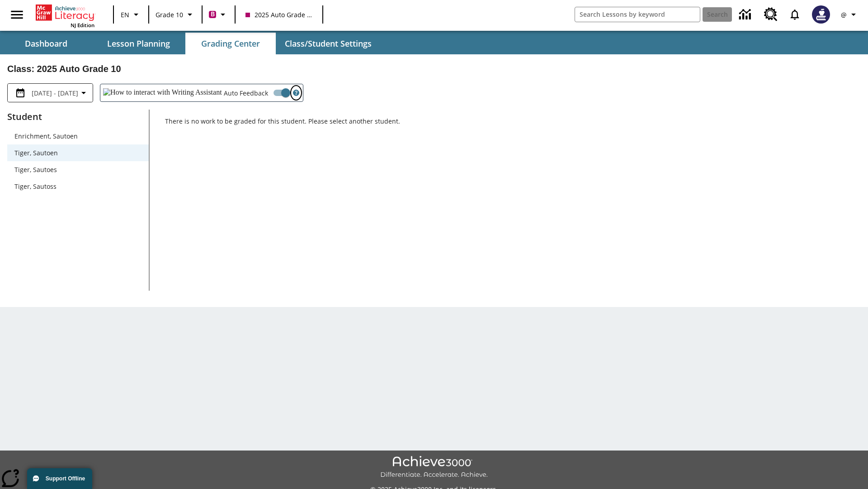  What do you see at coordinates (77, 186) in the screenshot?
I see `span: Tiger, Sautoss` at bounding box center [77, 186].